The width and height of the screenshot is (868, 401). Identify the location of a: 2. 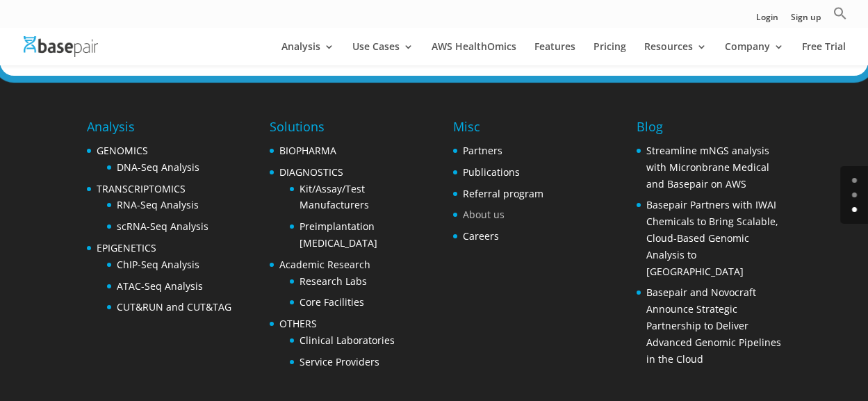
(854, 209).